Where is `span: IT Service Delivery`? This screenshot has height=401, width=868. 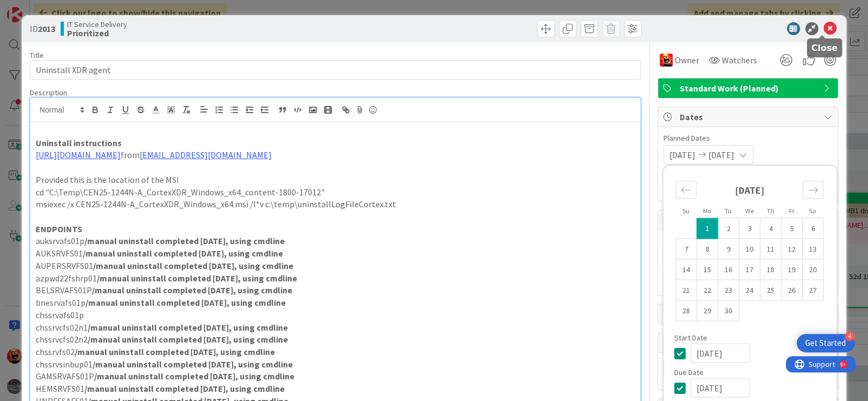 span: IT Service Delivery is located at coordinates (97, 25).